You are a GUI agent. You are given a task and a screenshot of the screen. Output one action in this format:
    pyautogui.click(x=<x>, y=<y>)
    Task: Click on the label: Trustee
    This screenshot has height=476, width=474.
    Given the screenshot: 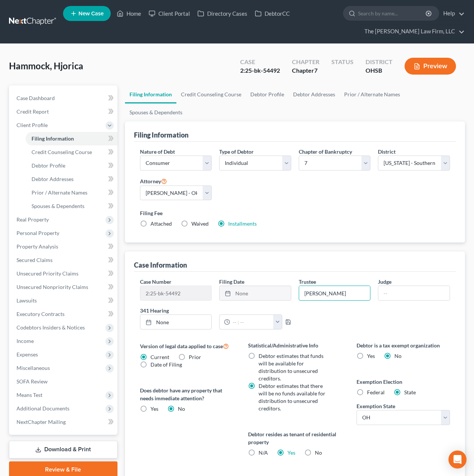 What is the action you would take?
    pyautogui.click(x=307, y=282)
    